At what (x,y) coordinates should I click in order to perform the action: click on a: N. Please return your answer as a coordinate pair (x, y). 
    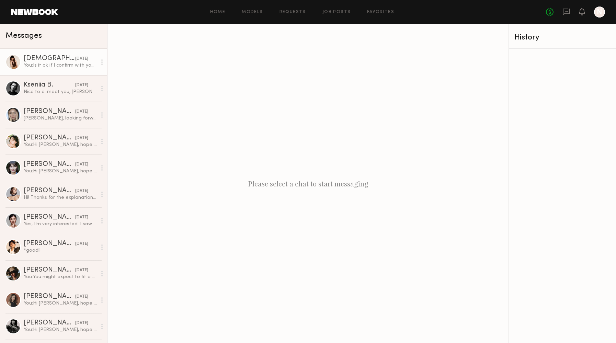
    Looking at the image, I should click on (600, 12).